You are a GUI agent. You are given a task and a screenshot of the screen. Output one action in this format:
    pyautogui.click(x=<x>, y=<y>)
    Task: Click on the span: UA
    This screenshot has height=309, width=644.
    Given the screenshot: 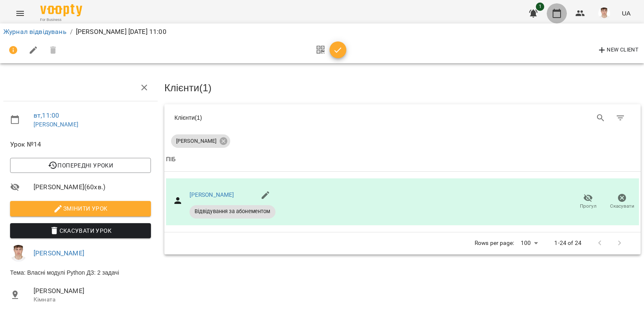 What is the action you would take?
    pyautogui.click(x=626, y=13)
    